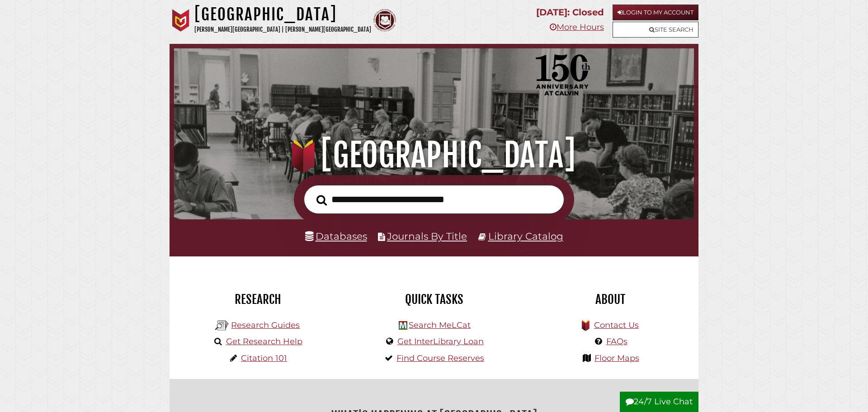  What do you see at coordinates (617, 358) in the screenshot?
I see `a: Floor Maps` at bounding box center [617, 358].